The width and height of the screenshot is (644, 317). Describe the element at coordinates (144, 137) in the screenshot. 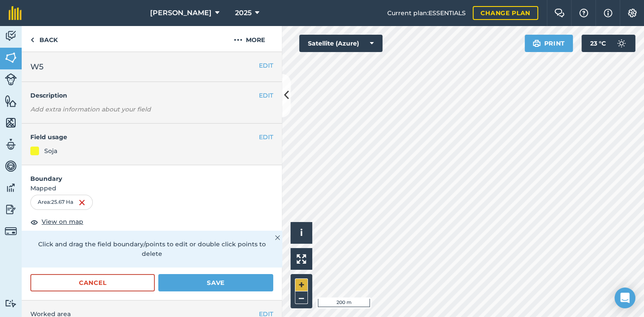

I see `h4: Field usage` at that location.